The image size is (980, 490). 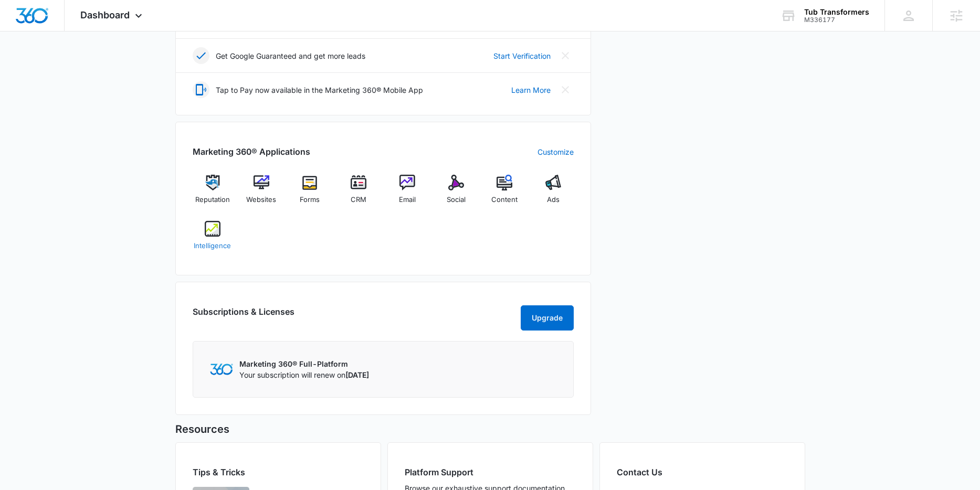 What do you see at coordinates (530, 90) in the screenshot?
I see `a: Learn More` at bounding box center [530, 90].